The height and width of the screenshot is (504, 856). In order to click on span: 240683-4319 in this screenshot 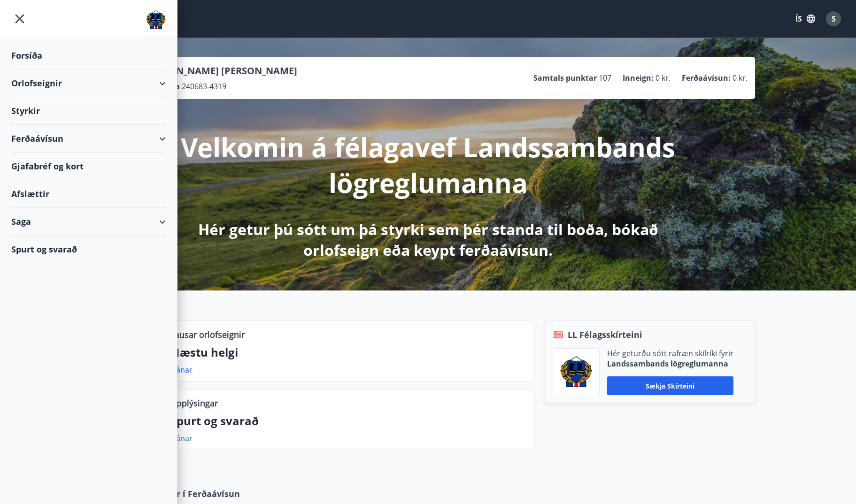, I will do `click(204, 86)`.